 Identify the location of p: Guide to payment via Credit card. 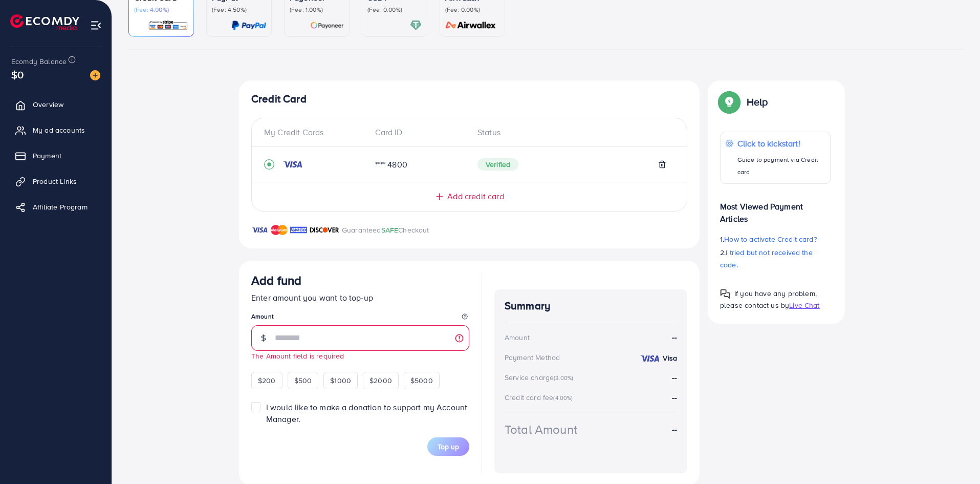
(781, 166).